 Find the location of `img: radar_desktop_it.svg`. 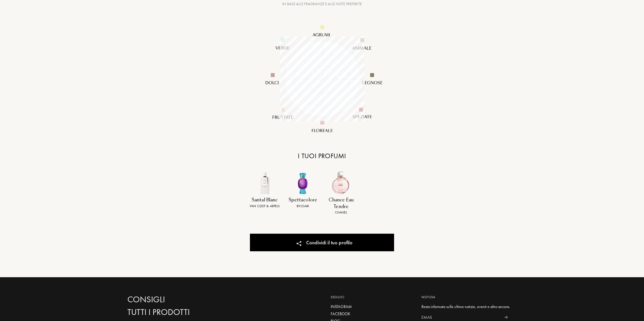

img: radar_desktop_it.svg is located at coordinates (322, 79).